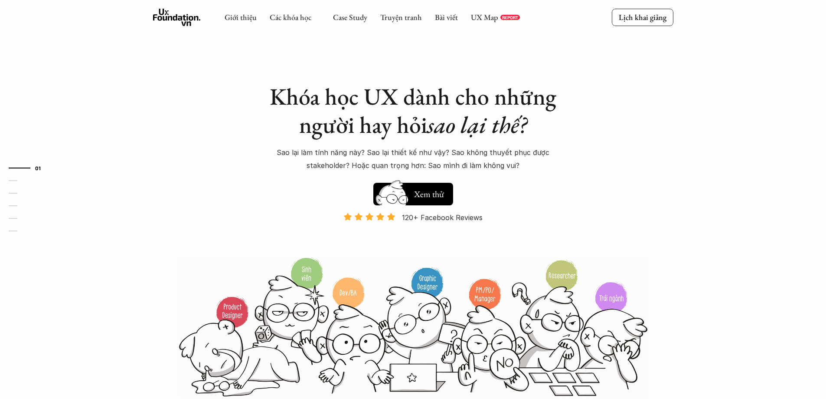 The image size is (826, 399). I want to click on a: Lịch khai giảng, so click(643, 17).